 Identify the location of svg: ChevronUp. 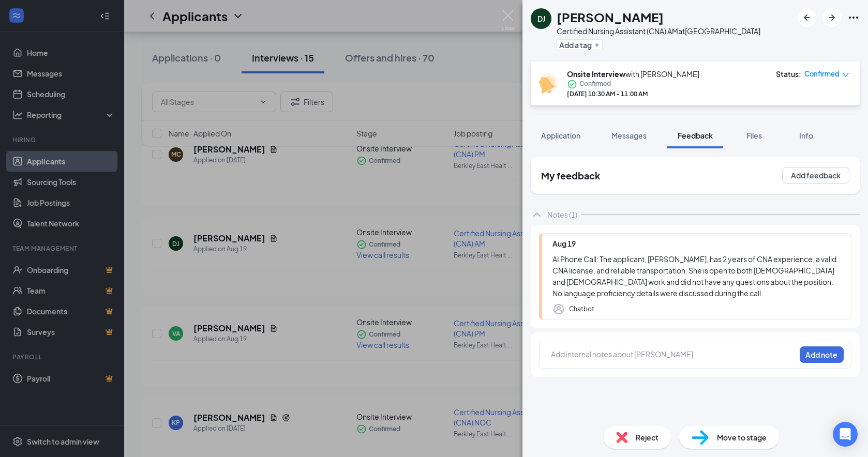
(537, 214).